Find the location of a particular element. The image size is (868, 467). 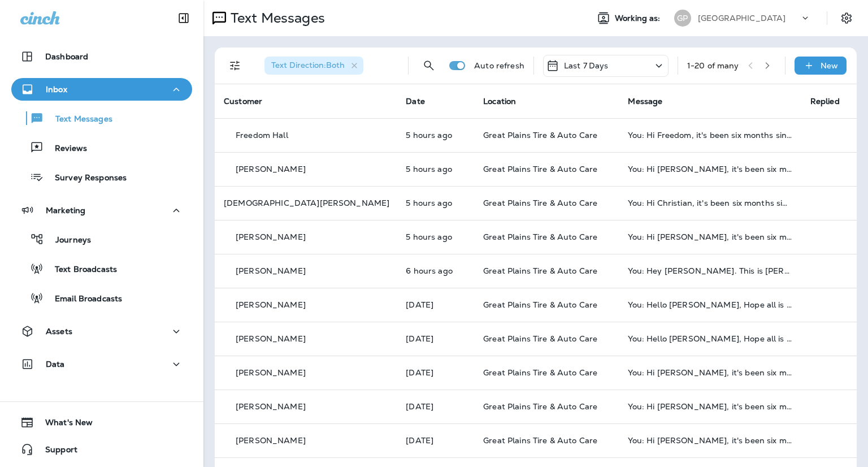

button: Text Broadcasts is located at coordinates (102, 268).